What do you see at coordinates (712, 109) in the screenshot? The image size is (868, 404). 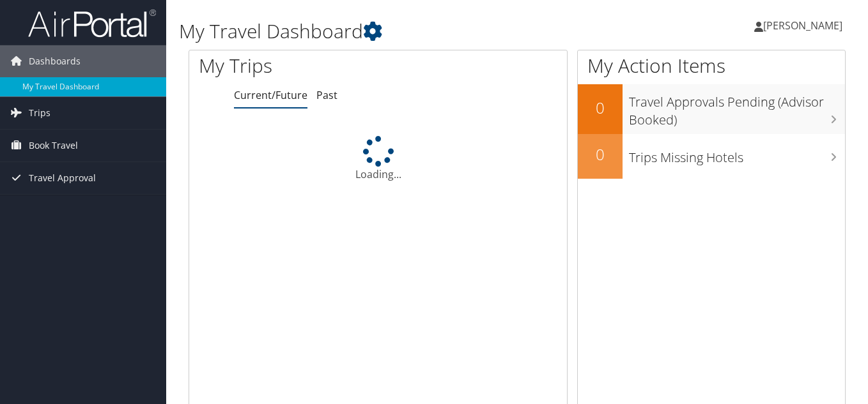 I see `a: 0Travel Approvals Pending (Advisor Booked)` at bounding box center [712, 109].